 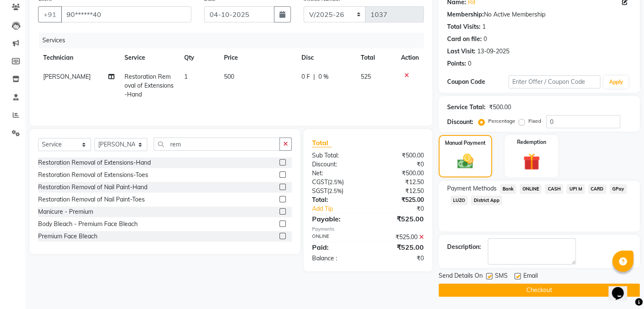 I want to click on div: 1, so click(x=484, y=26).